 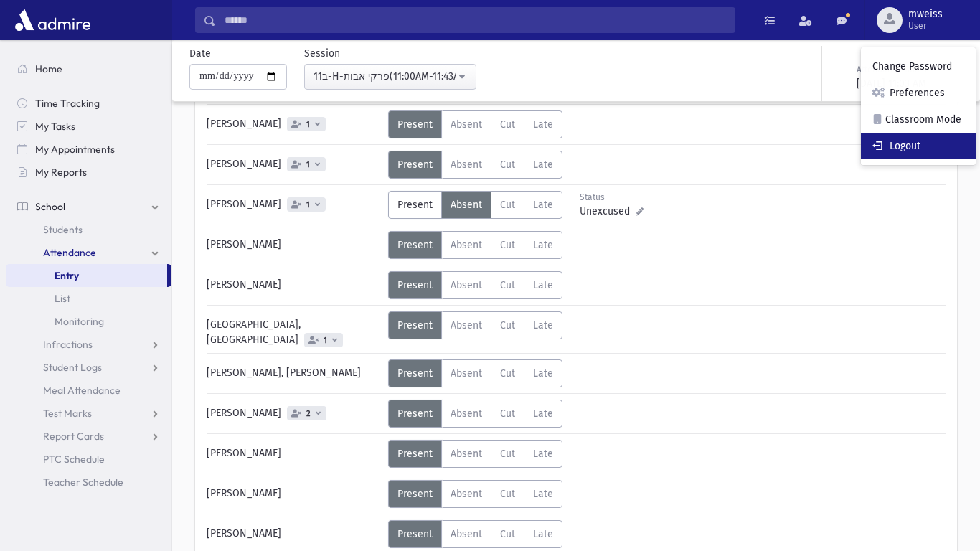 What do you see at coordinates (49, 69) in the screenshot?
I see `span: Home` at bounding box center [49, 69].